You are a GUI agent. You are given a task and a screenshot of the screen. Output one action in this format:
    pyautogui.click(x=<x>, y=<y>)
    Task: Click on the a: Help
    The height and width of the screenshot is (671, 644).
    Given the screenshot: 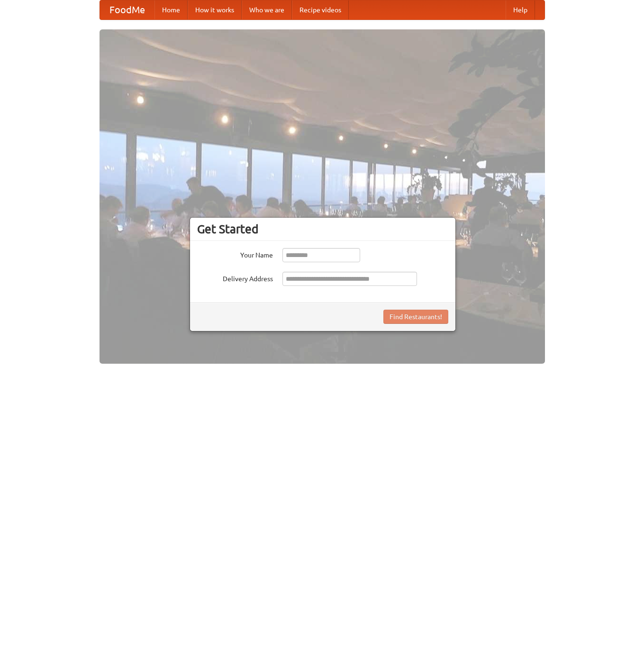 What is the action you would take?
    pyautogui.click(x=520, y=10)
    